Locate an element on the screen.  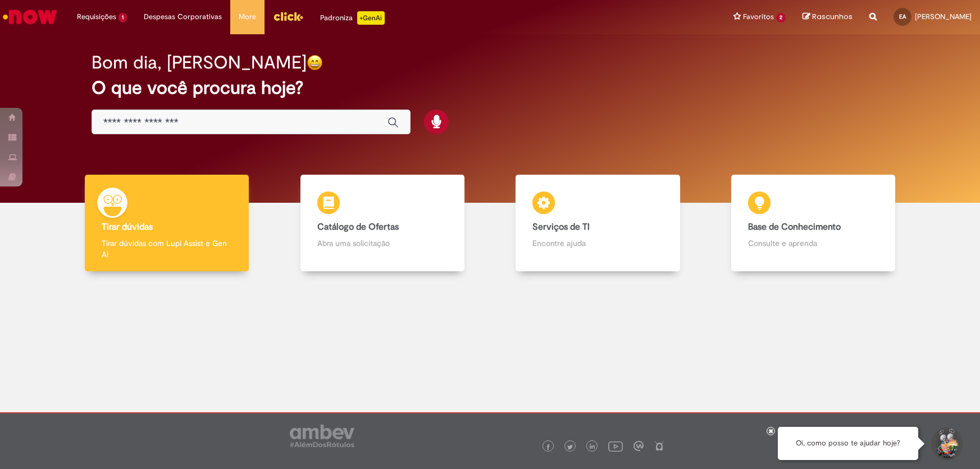
span: Favoritos is located at coordinates (759, 17).